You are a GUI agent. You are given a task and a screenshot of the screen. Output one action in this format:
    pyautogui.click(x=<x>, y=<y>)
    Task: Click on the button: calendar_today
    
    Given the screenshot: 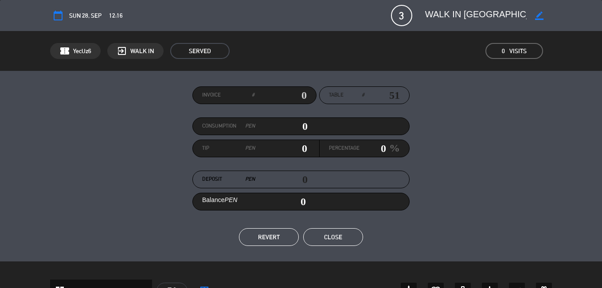 What is the action you would take?
    pyautogui.click(x=58, y=16)
    